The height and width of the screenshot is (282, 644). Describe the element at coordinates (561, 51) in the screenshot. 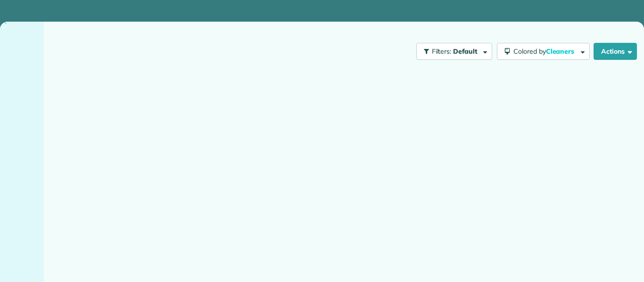

I see `span: Cleaners` at that location.